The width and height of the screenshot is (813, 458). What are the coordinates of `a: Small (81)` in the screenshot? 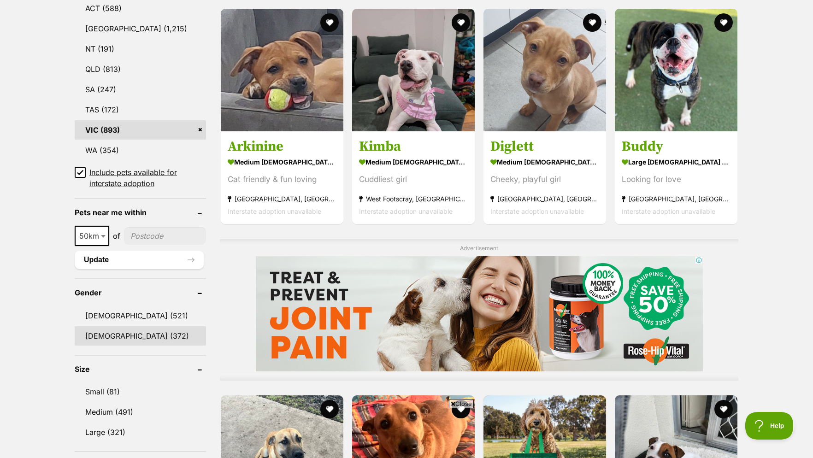 It's located at (140, 392).